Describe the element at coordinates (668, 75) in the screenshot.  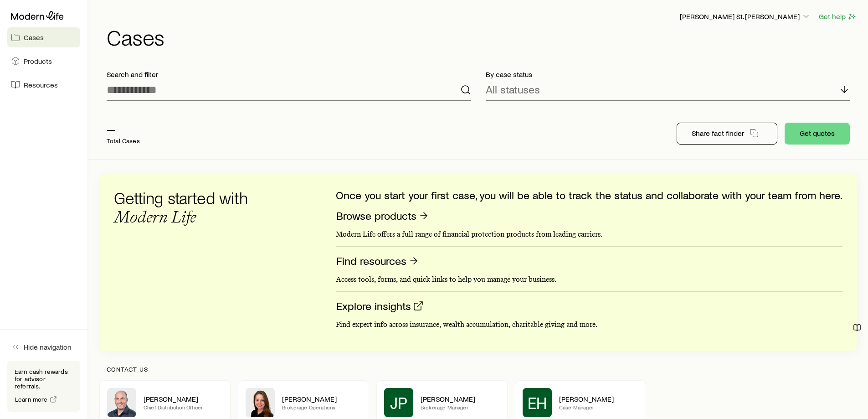
I see `p: By case status` at that location.